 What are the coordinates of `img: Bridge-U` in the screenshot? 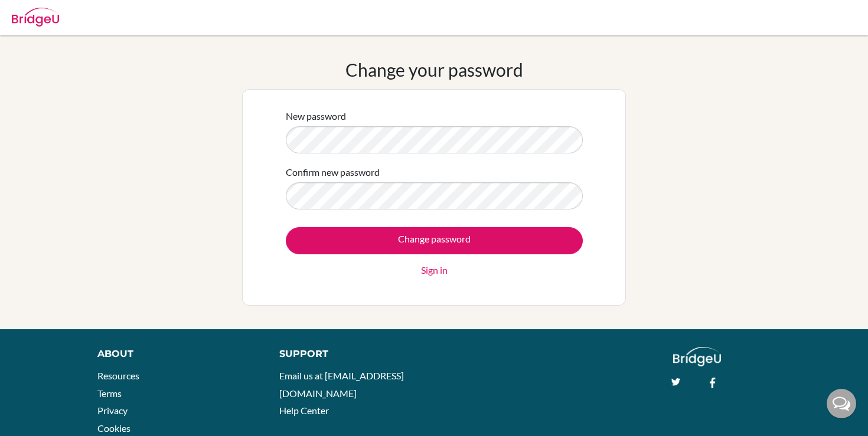 It's located at (35, 17).